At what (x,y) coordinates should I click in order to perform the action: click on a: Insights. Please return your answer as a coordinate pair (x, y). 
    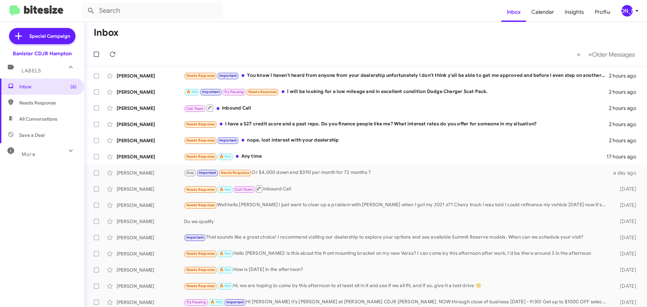
    Looking at the image, I should click on (574, 12).